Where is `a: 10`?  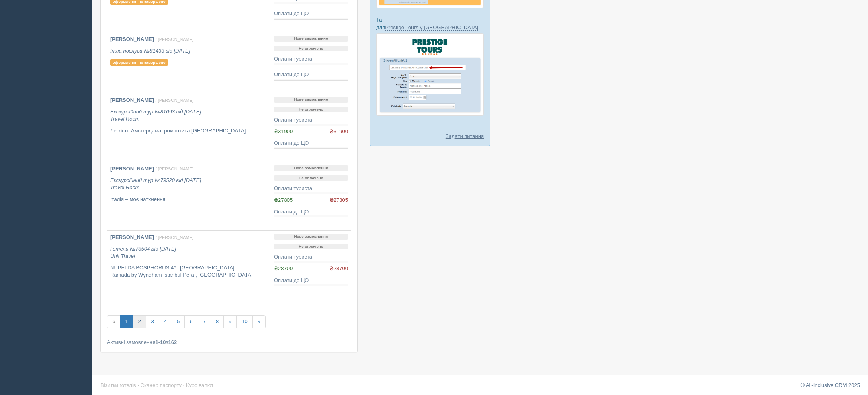 a: 10 is located at coordinates (244, 322).